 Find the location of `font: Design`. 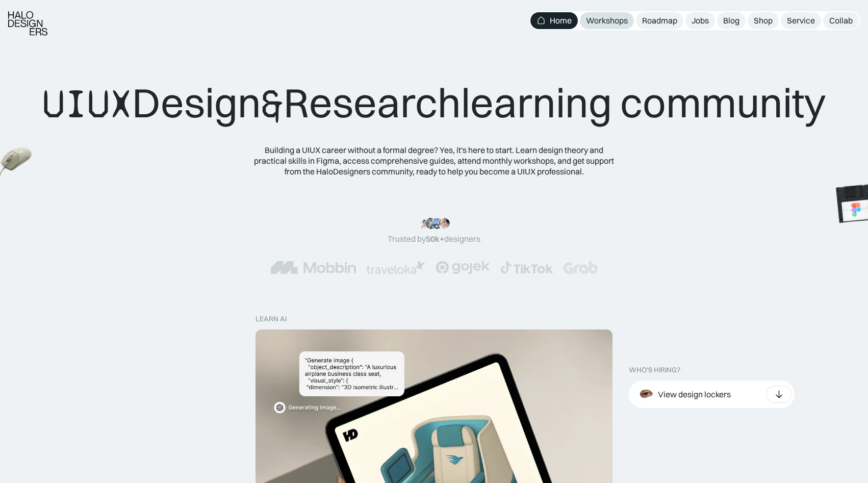

font: Design is located at coordinates (196, 102).